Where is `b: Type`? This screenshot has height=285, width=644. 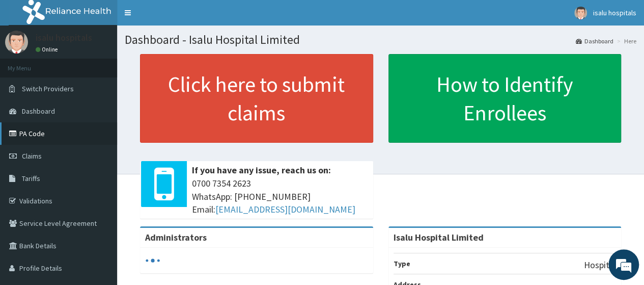
b: Type is located at coordinates (402, 263).